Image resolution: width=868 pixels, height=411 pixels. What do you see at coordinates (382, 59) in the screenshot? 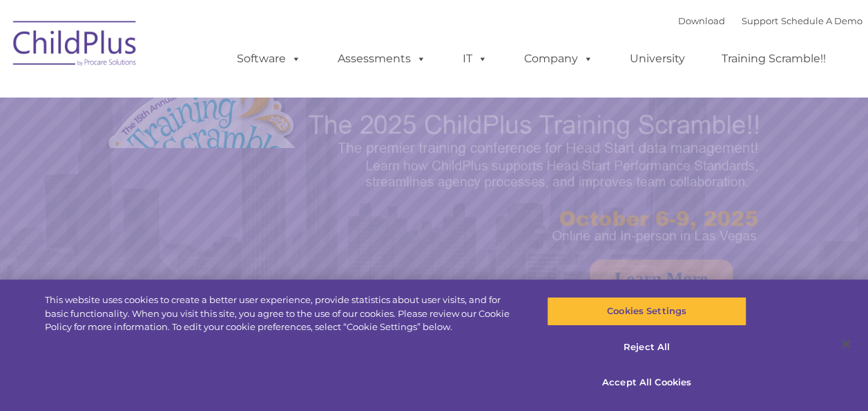
I see `a: Assessments` at bounding box center [382, 59].